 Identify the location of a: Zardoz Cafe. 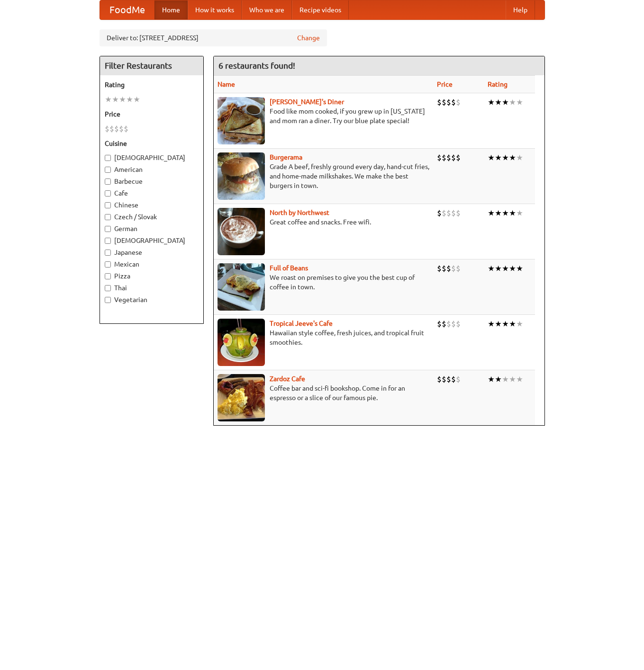
(288, 379).